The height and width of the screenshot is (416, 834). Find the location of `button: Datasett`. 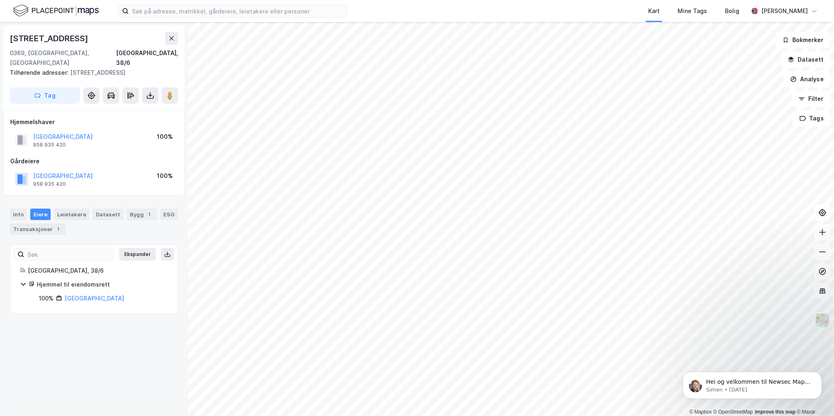

button: Datasett is located at coordinates (805, 60).